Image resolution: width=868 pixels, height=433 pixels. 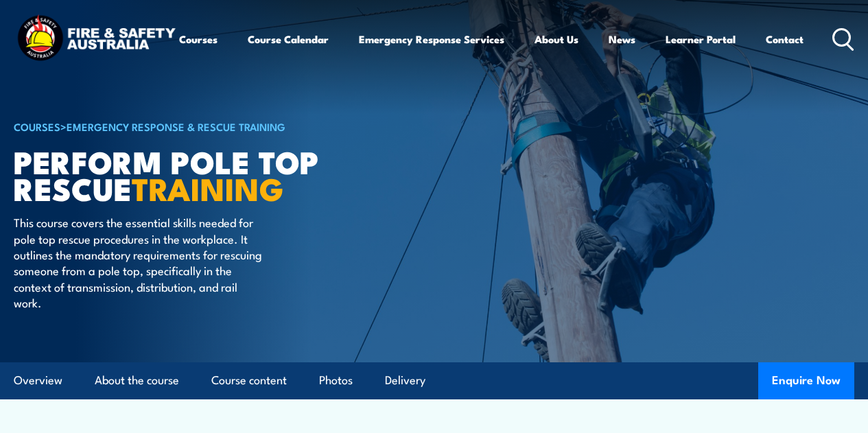 I want to click on a: About the course, so click(x=137, y=380).